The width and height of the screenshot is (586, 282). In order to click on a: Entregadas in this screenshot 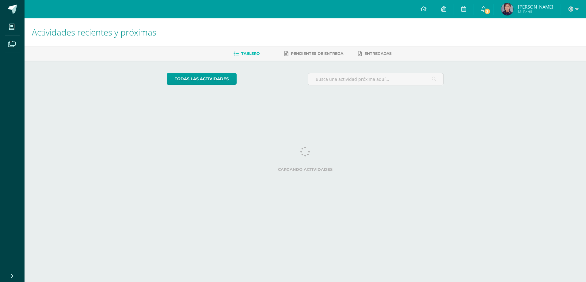, I will do `click(375, 54)`.